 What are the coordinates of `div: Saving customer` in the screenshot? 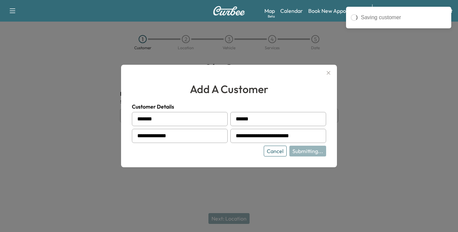 It's located at (404, 18).